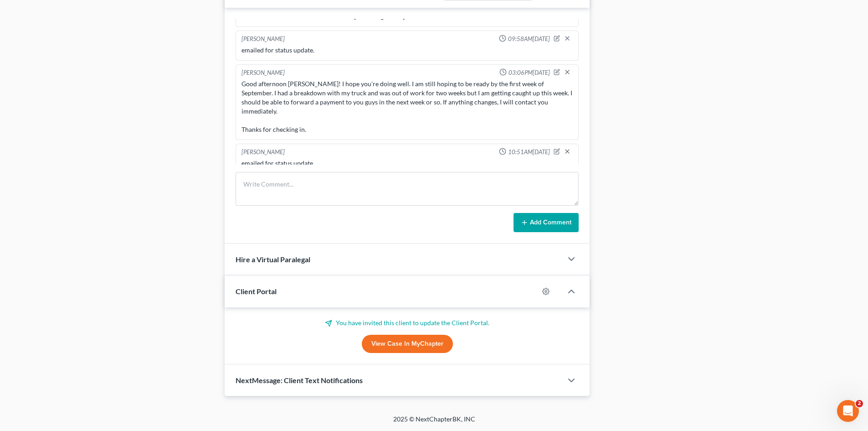 The image size is (868, 431). What do you see at coordinates (299, 380) in the screenshot?
I see `span: NextMessage: Client Text Notifications` at bounding box center [299, 380].